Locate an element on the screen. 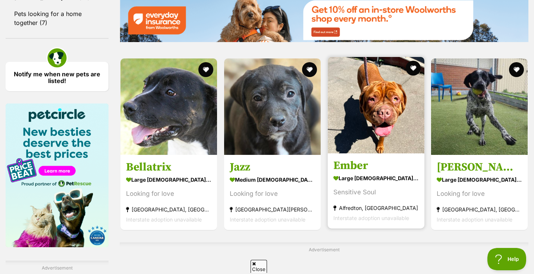  div: Sensitive Soul is located at coordinates (376, 192).